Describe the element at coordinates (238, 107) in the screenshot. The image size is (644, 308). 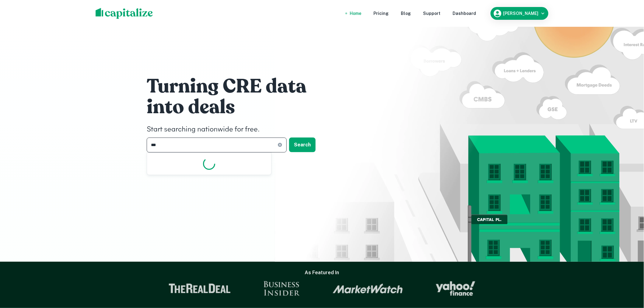
I see `h1: into deals` at that location.